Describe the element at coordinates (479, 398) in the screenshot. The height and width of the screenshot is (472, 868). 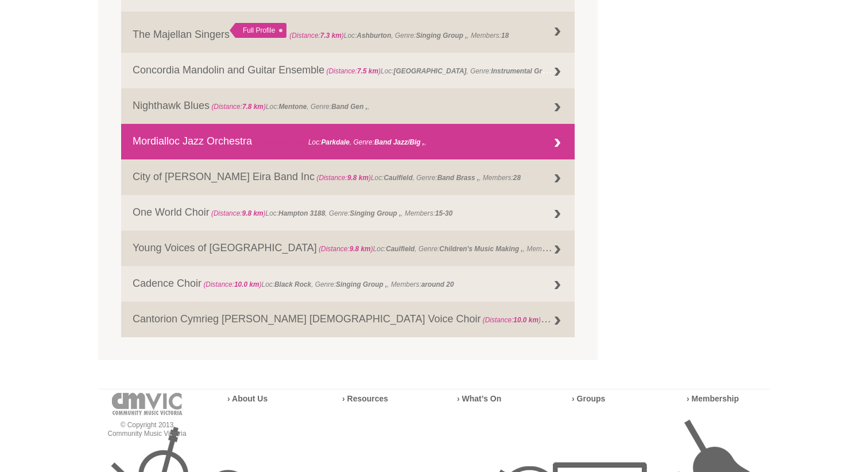
I see `strong: › What’s On` at that location.